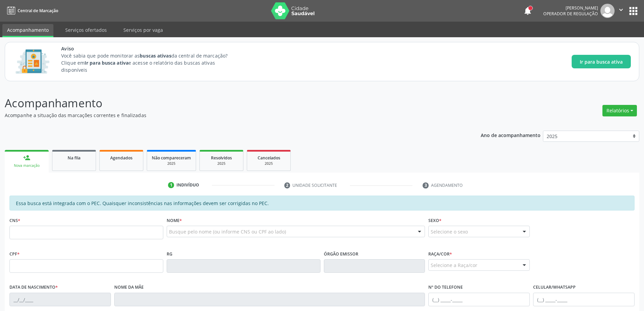 The height and width of the screenshot is (311, 644). What do you see at coordinates (227, 232) in the screenshot?
I see `span: Busque pelo nome (ou informe CNS ou CPF ao lado)` at bounding box center [227, 232].